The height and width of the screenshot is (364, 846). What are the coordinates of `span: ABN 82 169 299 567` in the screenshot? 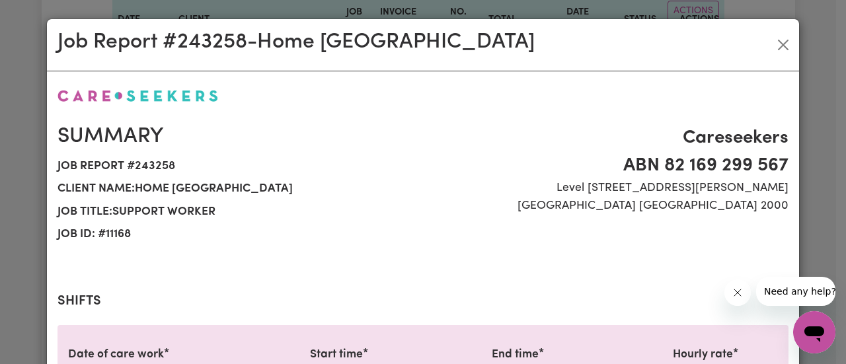 It's located at (610, 166).